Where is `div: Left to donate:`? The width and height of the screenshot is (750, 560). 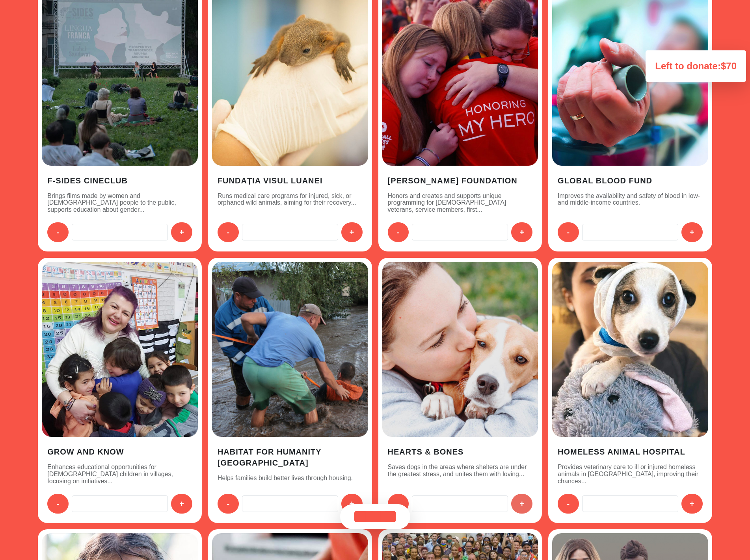
div: Left to donate: is located at coordinates (695, 66).